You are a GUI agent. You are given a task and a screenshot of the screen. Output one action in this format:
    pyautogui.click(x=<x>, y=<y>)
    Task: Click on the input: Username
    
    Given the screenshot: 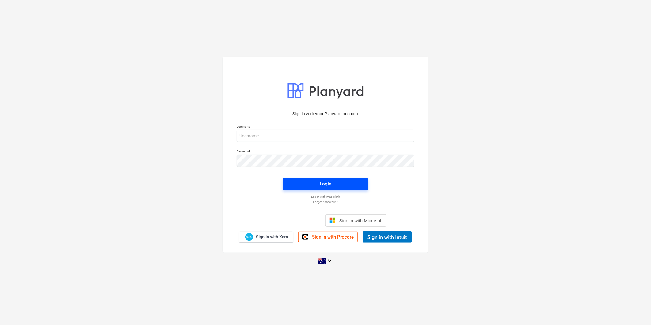 What is the action you would take?
    pyautogui.click(x=325, y=136)
    